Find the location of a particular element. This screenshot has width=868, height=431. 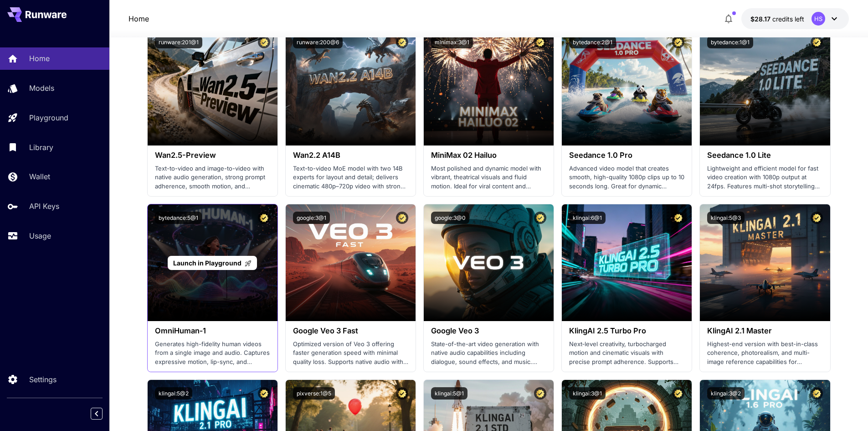

p: Generates high-fidelity human videos from a single image and audio. Captures expressive motion, l... is located at coordinates (213, 353).